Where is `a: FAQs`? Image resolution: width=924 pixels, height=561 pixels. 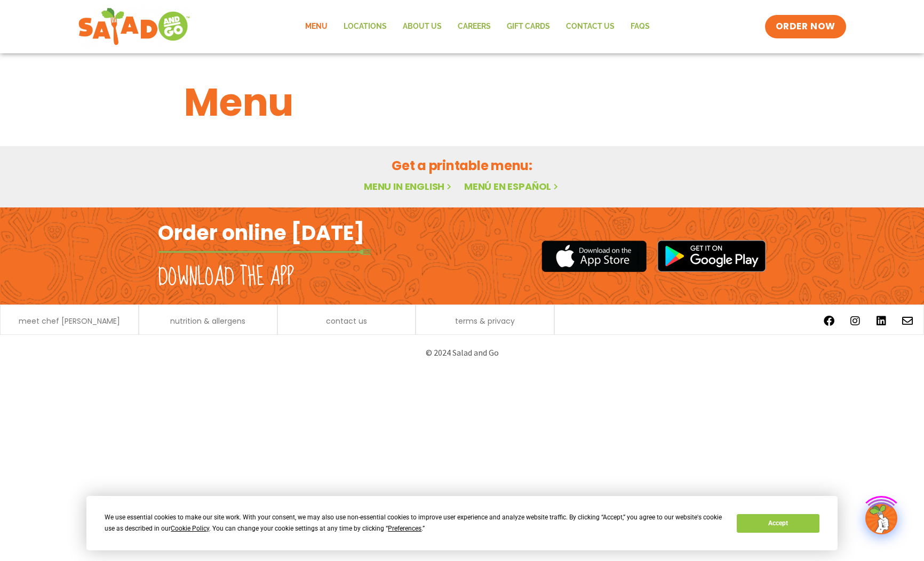 a: FAQs is located at coordinates (640, 26).